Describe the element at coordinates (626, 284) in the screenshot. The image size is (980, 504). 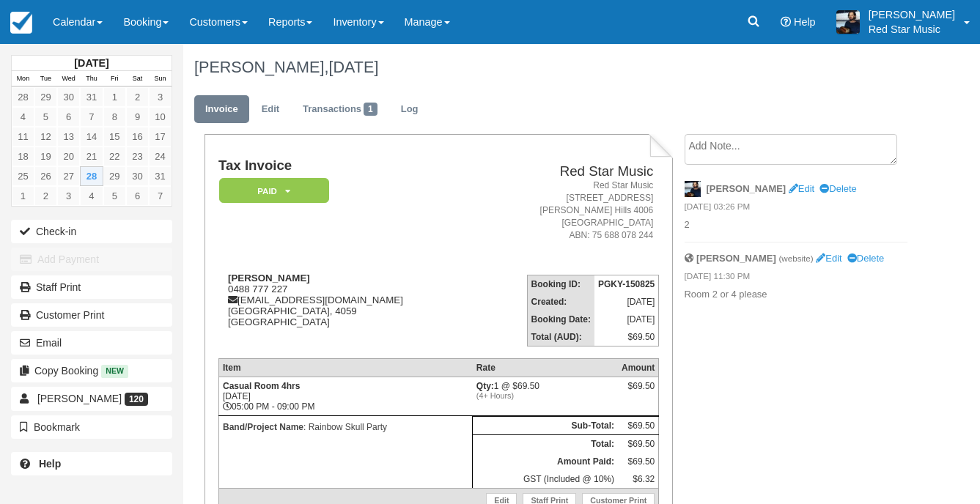
I see `strong: PGKY-150825` at that location.